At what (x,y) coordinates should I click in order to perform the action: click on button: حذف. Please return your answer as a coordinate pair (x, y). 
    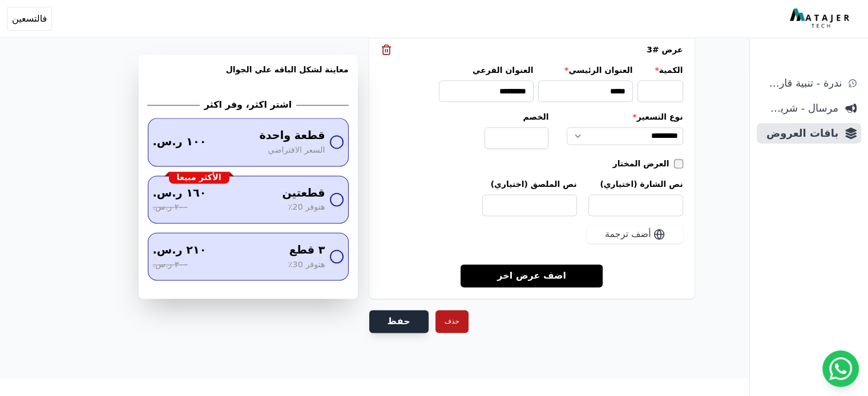
    Looking at the image, I should click on (452, 321).